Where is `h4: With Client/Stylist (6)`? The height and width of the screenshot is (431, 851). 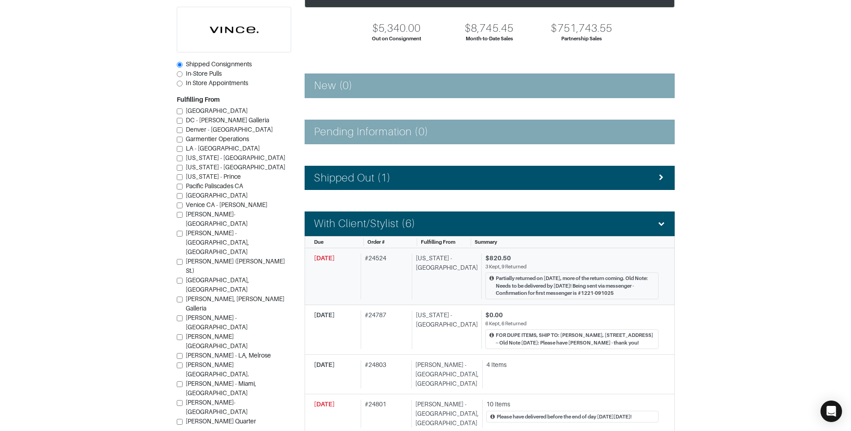
h4: With Client/Stylist (6) is located at coordinates (365, 224).